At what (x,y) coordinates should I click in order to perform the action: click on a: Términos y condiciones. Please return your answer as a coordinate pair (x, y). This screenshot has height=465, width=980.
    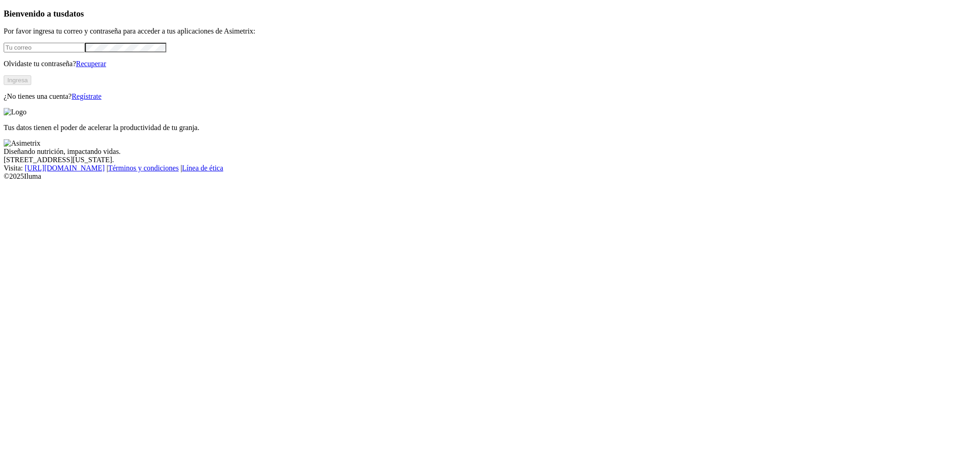
    Looking at the image, I should click on (143, 168).